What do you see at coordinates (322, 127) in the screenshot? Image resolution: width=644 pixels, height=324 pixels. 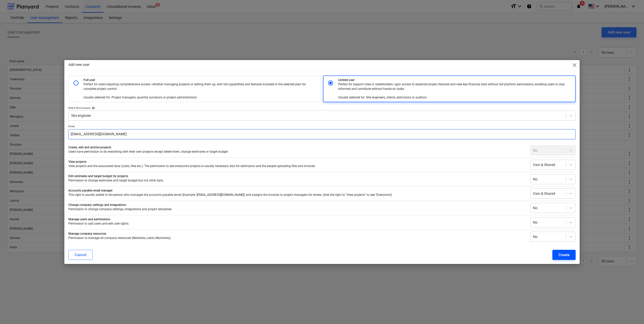 I see `p: Email` at bounding box center [322, 127].